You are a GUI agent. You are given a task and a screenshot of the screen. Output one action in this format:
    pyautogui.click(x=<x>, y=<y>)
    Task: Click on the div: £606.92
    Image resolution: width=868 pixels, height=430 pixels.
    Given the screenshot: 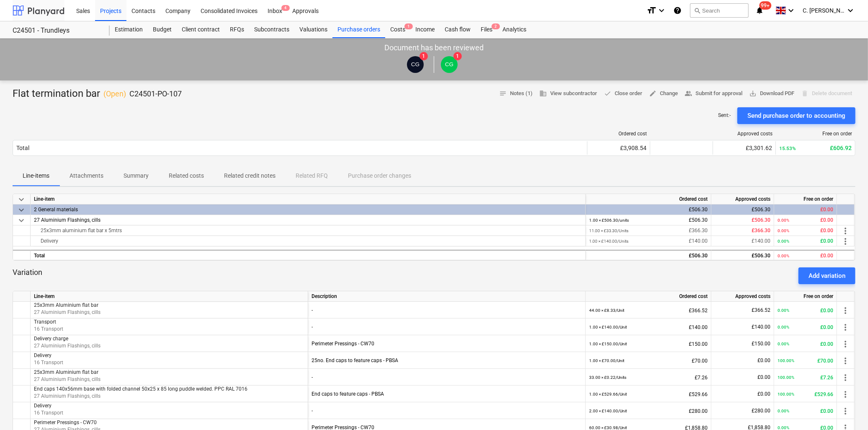 What is the action you would take?
    pyautogui.click(x=815, y=148)
    